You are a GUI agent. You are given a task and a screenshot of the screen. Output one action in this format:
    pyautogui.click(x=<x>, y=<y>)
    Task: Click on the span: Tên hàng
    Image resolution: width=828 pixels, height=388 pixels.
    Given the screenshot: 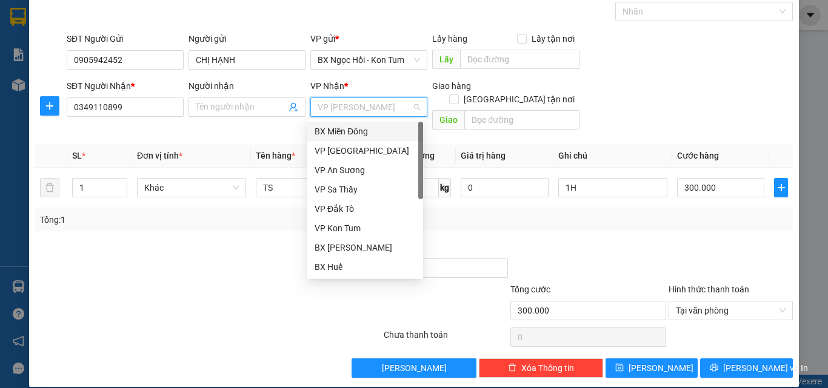 What is the action you would take?
    pyautogui.click(x=275, y=156)
    